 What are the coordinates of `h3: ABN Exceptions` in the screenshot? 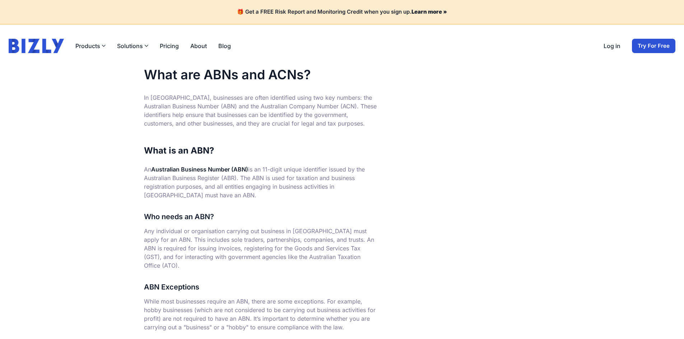 It's located at (261, 287).